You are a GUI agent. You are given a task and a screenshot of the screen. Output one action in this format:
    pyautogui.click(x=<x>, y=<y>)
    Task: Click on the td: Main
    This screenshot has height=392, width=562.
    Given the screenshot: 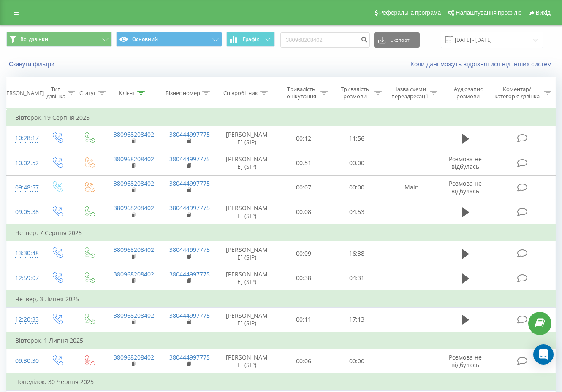 What is the action you would take?
    pyautogui.click(x=411, y=188)
    